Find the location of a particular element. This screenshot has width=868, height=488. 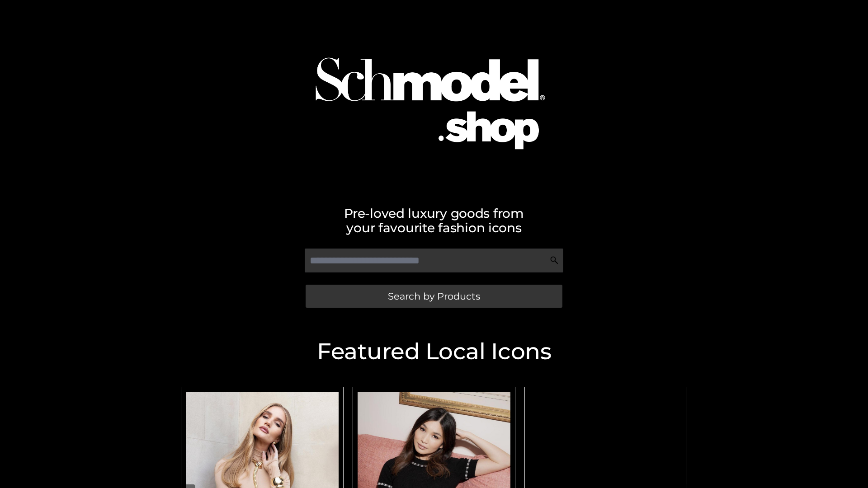

span: Search by Products is located at coordinates (434, 296).